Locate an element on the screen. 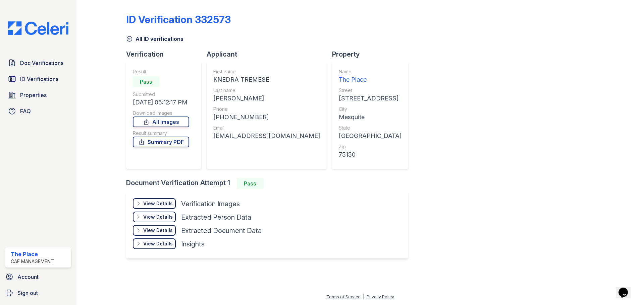  a: Privacy Policy is located at coordinates (381, 297).